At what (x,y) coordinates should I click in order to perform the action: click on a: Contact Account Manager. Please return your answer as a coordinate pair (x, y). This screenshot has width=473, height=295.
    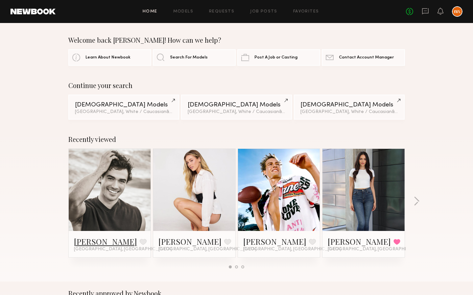
    Looking at the image, I should click on (363, 57).